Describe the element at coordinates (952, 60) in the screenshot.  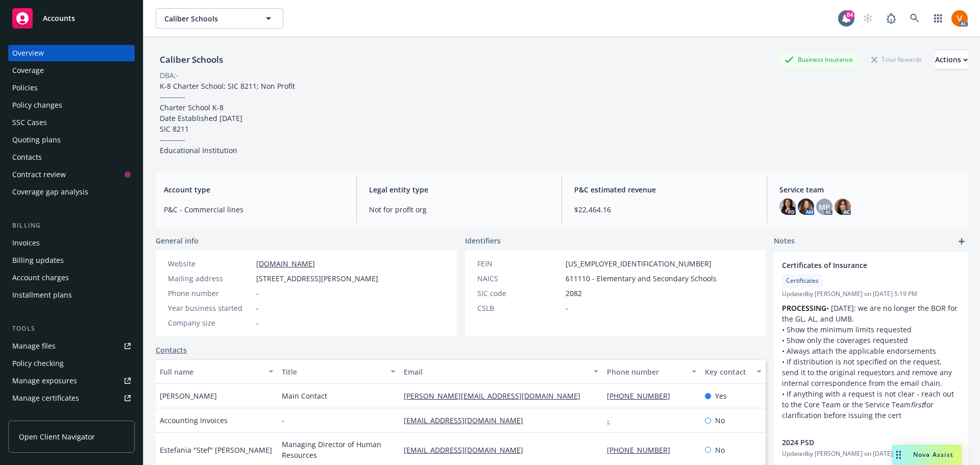
I see `button: Actions` at that location.